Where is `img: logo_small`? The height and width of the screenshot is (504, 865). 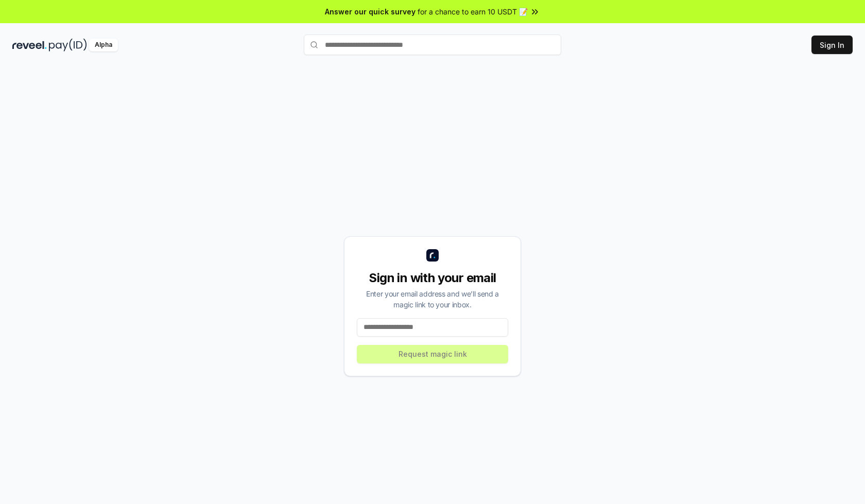 img: logo_small is located at coordinates (432, 255).